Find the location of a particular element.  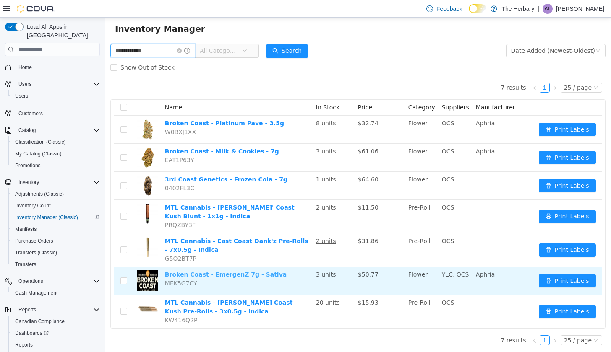

span: YLC, OCS is located at coordinates (350, 257).